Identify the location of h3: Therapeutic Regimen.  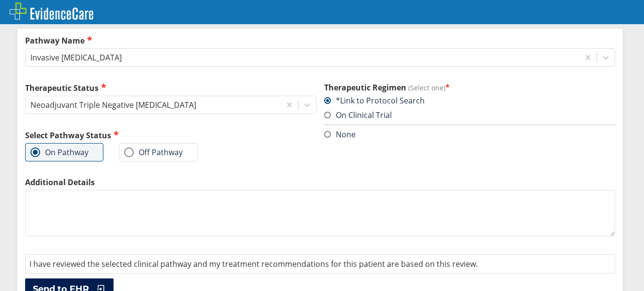
(469, 87).